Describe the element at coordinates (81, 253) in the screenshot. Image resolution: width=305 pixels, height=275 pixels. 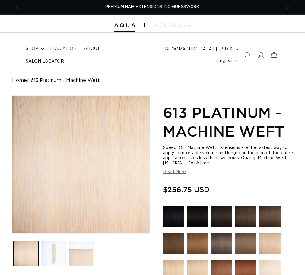
I see `button: Load image 3 in gallery view` at that location.